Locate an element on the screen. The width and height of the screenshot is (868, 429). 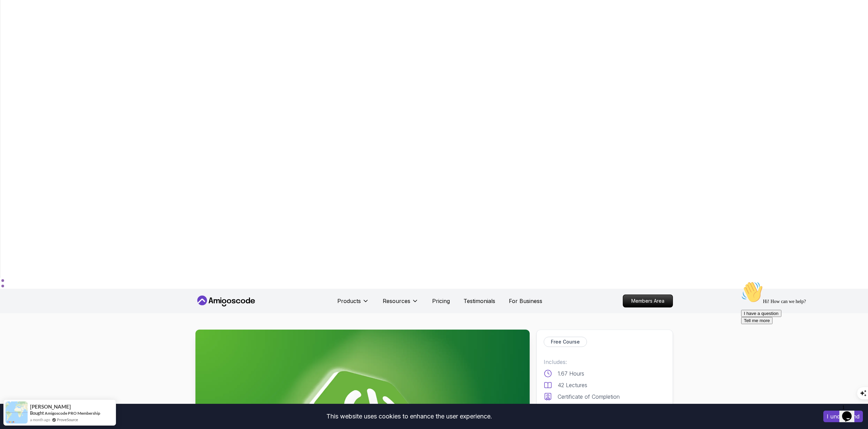
p: Pricing is located at coordinates (441, 301).